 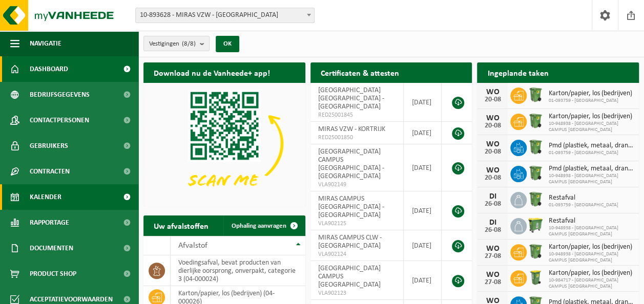 I want to click on span: Documenten, so click(x=51, y=248).